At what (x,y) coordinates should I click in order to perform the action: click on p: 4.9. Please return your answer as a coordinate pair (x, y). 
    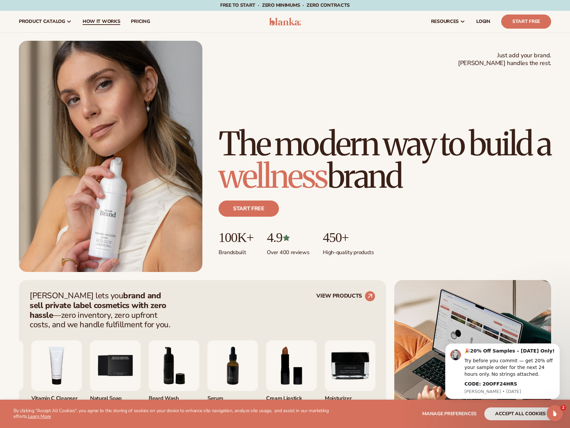
    Looking at the image, I should click on (288, 238).